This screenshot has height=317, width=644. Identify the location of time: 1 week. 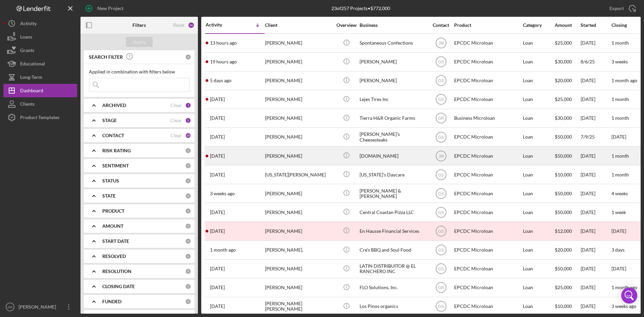
(619, 212).